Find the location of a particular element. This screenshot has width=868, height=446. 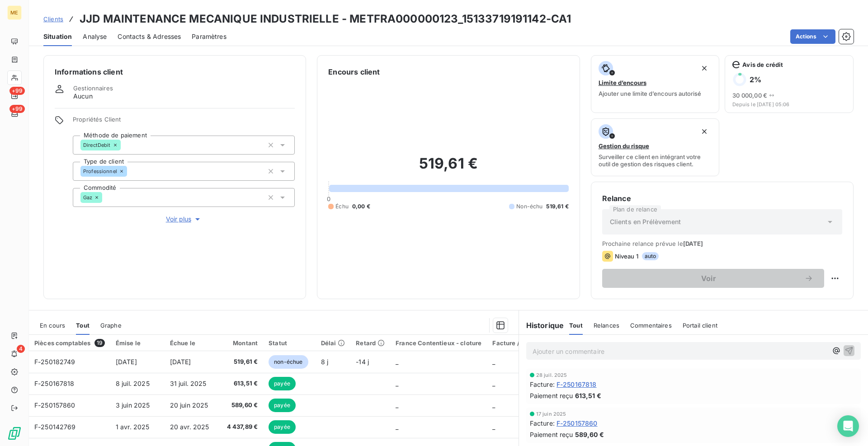

div: Open Intercom Messenger is located at coordinates (848, 426).